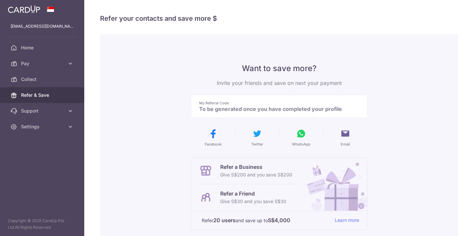  What do you see at coordinates (301, 144) in the screenshot?
I see `span: WhatsApp` at bounding box center [301, 144].